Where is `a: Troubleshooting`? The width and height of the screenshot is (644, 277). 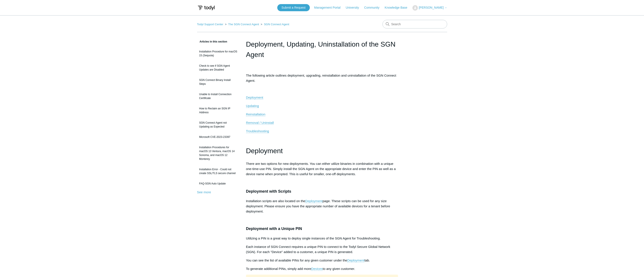 a: Troubleshooting is located at coordinates (257, 131).